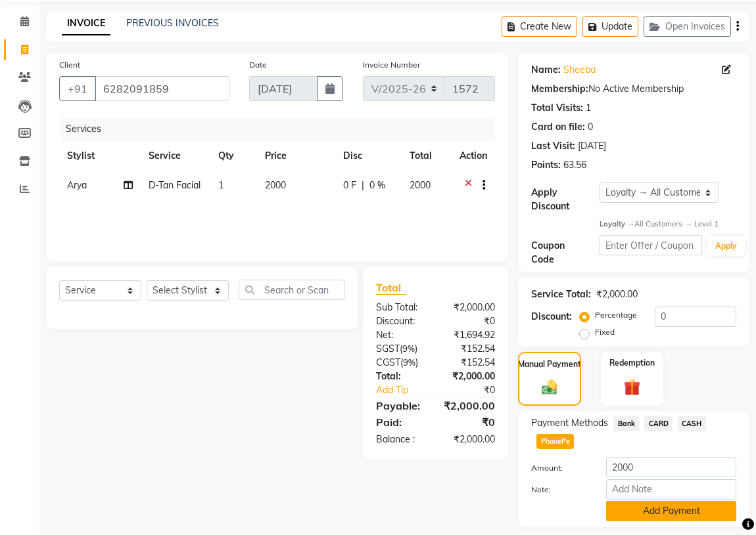 This screenshot has width=756, height=535. Describe the element at coordinates (391, 287) in the screenshot. I see `span: Total` at that location.